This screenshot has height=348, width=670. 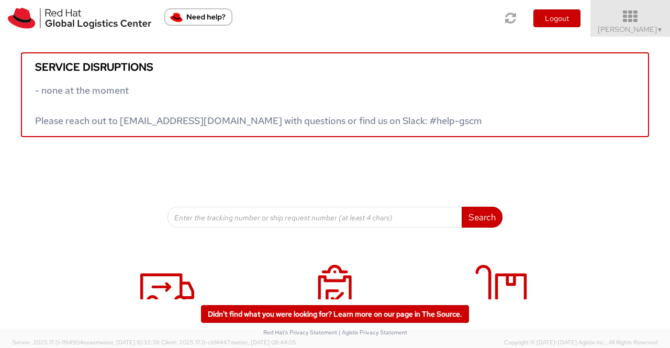 What do you see at coordinates (335, 314) in the screenshot?
I see `a: Didn't find what you were looking for? Learn more on our page in The Source.` at bounding box center [335, 314].